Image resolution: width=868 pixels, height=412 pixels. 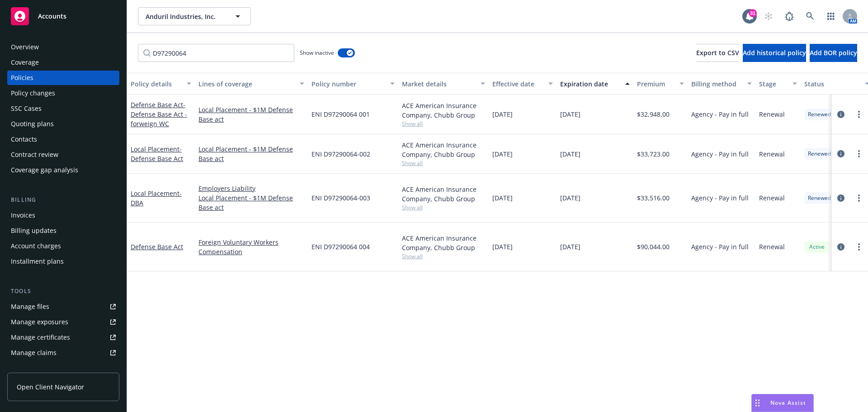 I want to click on div: Lines of coverage, so click(x=246, y=83).